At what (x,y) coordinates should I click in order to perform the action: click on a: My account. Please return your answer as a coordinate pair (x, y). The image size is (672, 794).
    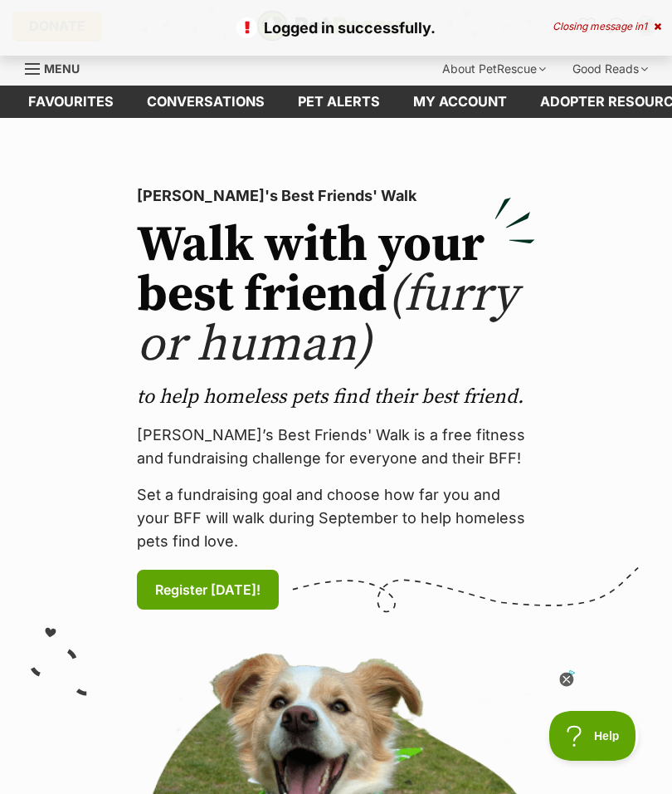
    Looking at the image, I should click on (460, 101).